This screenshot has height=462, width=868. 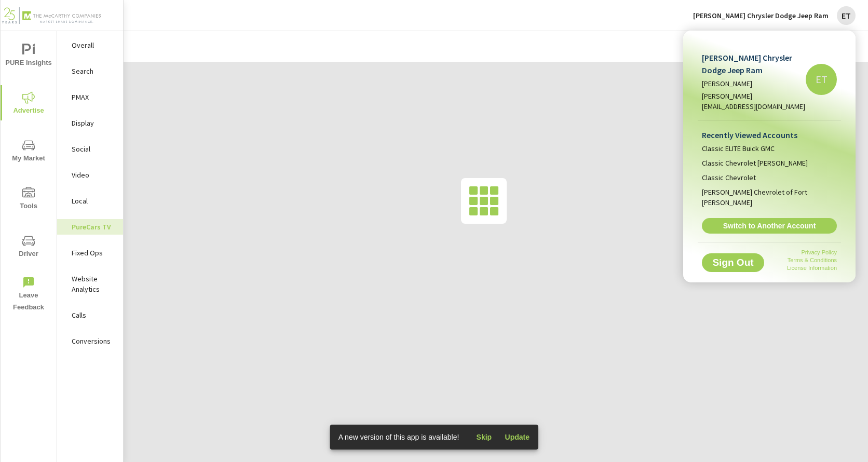 What do you see at coordinates (729, 177) in the screenshot?
I see `span: Classic Chevrolet` at bounding box center [729, 177].